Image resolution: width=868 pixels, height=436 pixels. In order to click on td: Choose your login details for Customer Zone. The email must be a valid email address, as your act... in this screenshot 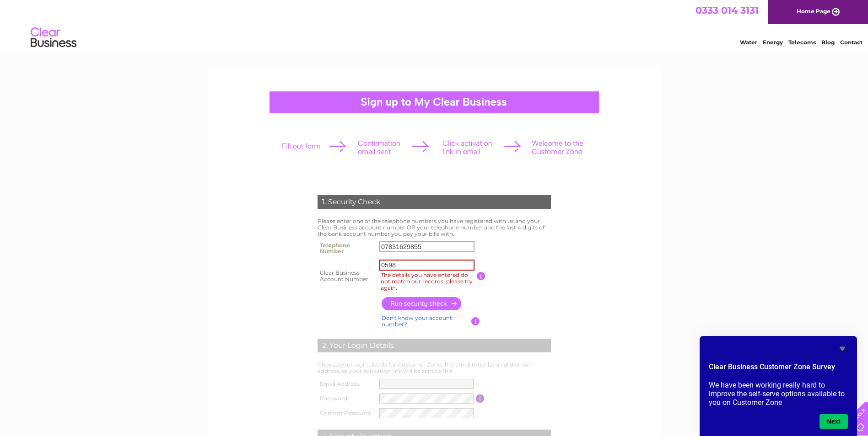, I will do `click(434, 368)`.